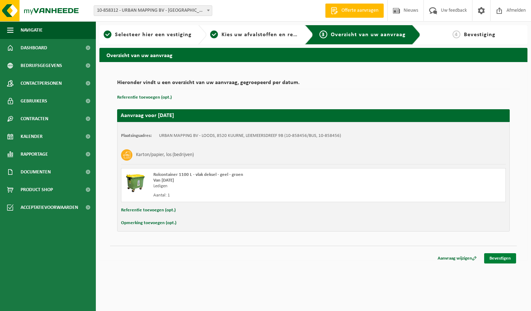  What do you see at coordinates (198, 175) in the screenshot?
I see `span: Rolcontainer 1100 L - vlak deksel - geel - groen` at bounding box center [198, 175].